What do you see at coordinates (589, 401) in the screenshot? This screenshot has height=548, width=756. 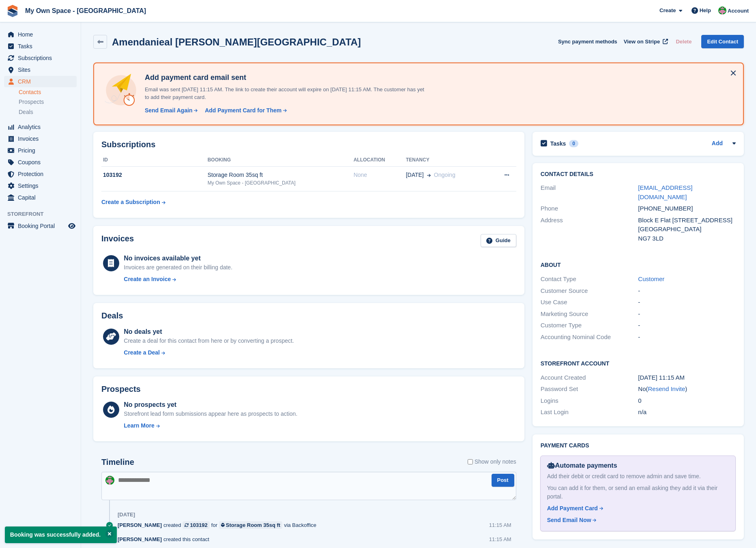 I see `div: Logins` at bounding box center [589, 401].